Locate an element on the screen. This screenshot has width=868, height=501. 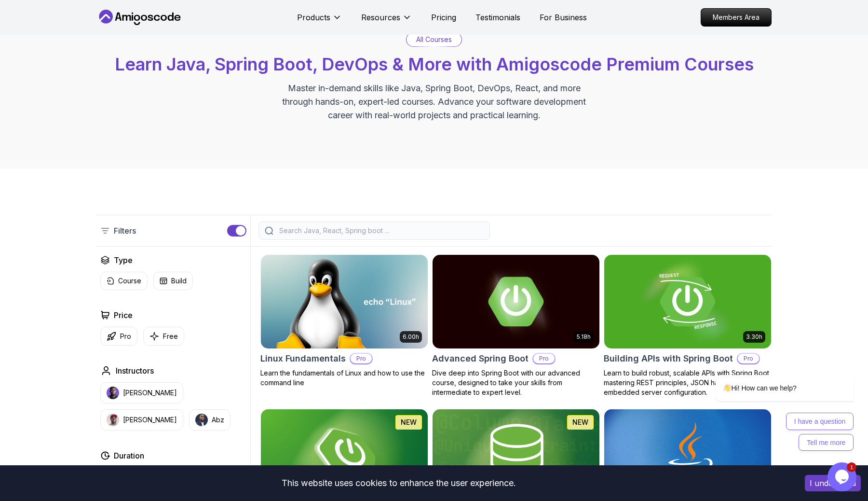
p: Build is located at coordinates (179, 281).